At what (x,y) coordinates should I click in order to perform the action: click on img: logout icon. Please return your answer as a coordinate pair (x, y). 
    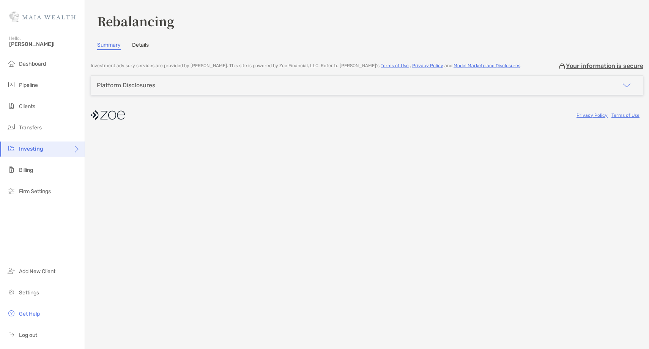
    Looking at the image, I should click on (11, 335).